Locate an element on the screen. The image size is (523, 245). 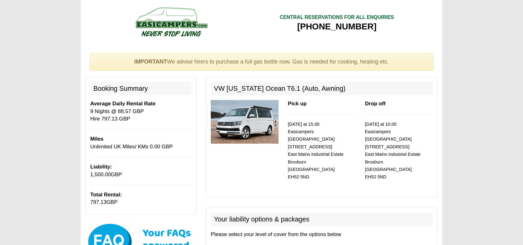
b: Liability: is located at coordinates (101, 166).